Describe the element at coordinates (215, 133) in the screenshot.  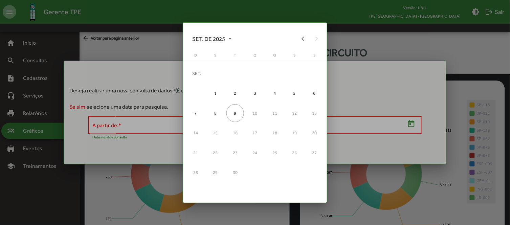
I see `td: 15 de setembro de 2025` at that location.